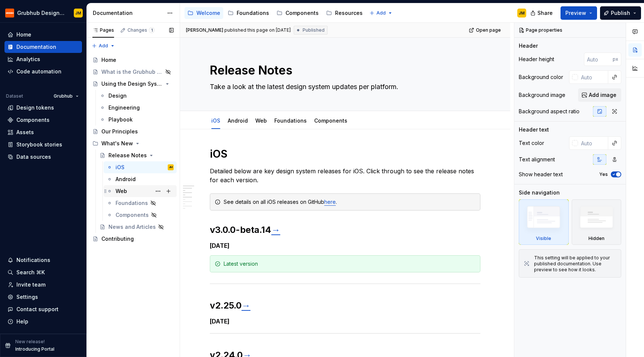 The image size is (644, 357). What do you see at coordinates (120, 167) in the screenshot?
I see `div: iOS` at bounding box center [120, 167].